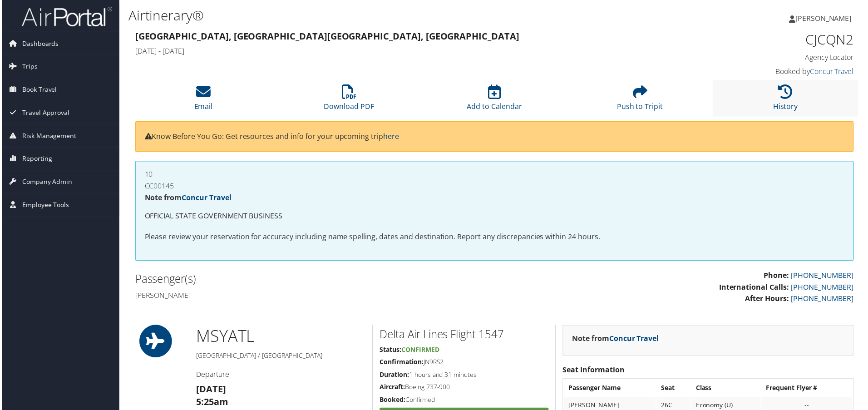  What do you see at coordinates (349, 101) in the screenshot?
I see `a: Download PDF` at bounding box center [349, 101].